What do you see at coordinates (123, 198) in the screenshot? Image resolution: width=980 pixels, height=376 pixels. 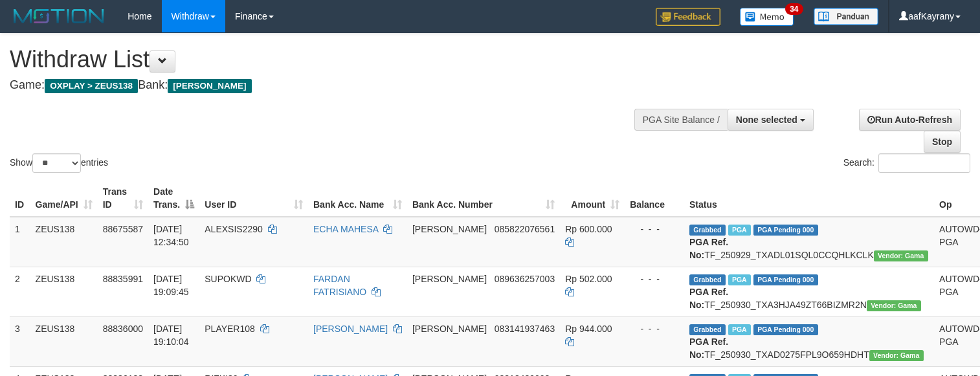 I see `th: Trans ID: activate to sort column ascending` at bounding box center [123, 198].